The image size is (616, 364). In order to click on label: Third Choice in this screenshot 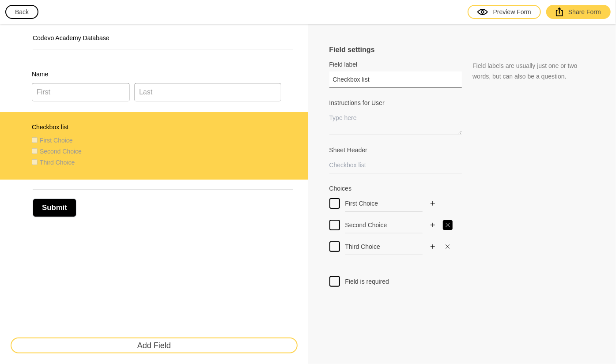, I will do `click(57, 162)`.